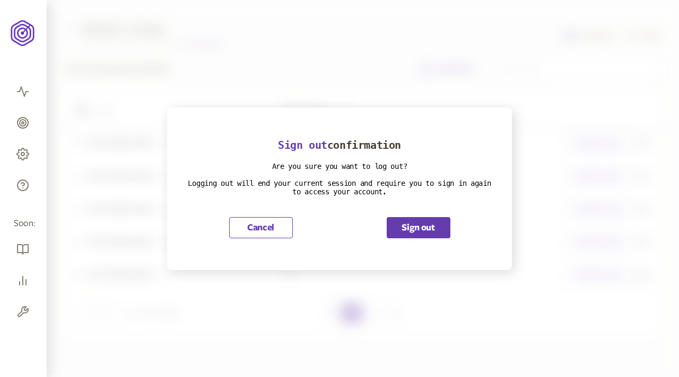 The height and width of the screenshot is (377, 679). What do you see at coordinates (418, 228) in the screenshot?
I see `button: Sign out` at bounding box center [418, 228].